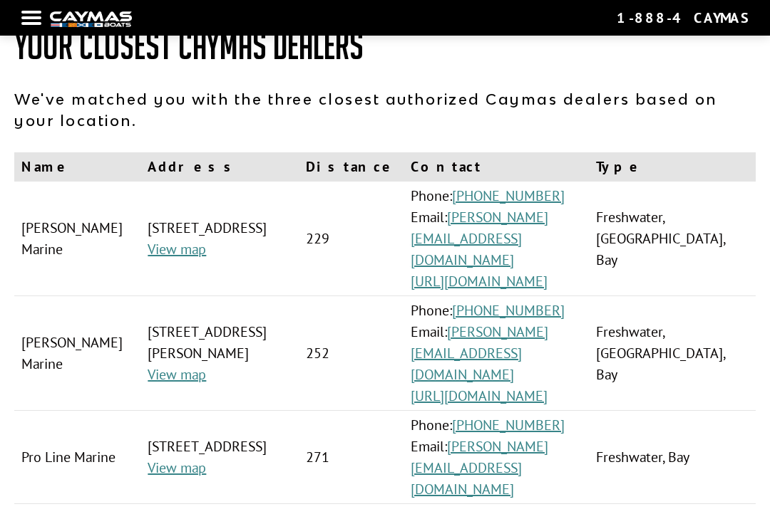 This screenshot has width=770, height=519. What do you see at coordinates (77, 167) in the screenshot?
I see `th: Name` at bounding box center [77, 167].